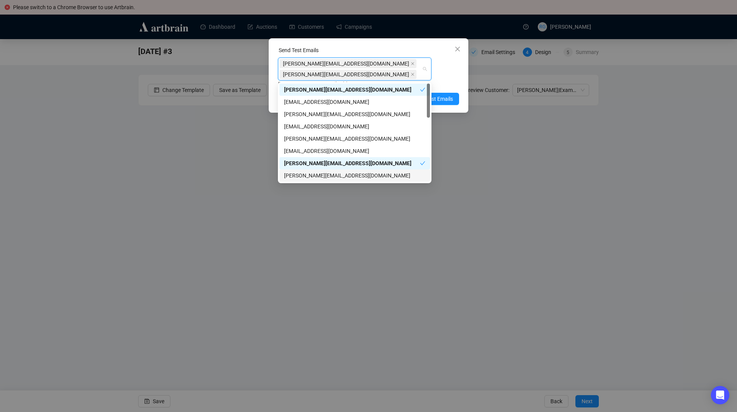 The width and height of the screenshot is (737, 412). What do you see at coordinates (720, 395) in the screenshot?
I see `div: Open Intercom Messenger` at bounding box center [720, 395].